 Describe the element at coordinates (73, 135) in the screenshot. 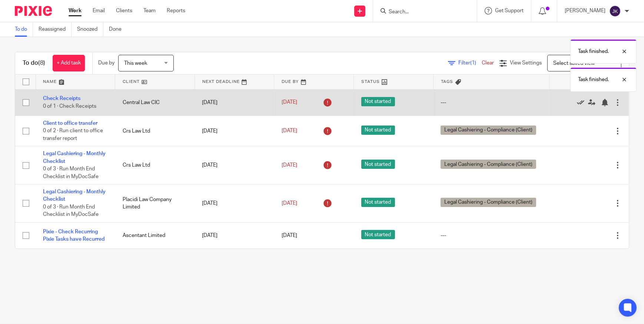

I see `span: 0 of 2 · Run client to office transfer report` at that location.